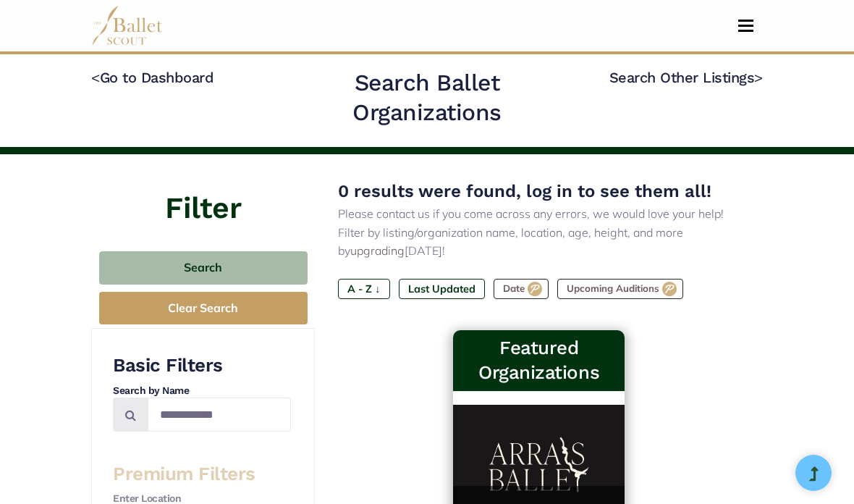 The height and width of the screenshot is (504, 854). Describe the element at coordinates (363, 288) in the screenshot. I see `label: A - Z ↓` at that location.